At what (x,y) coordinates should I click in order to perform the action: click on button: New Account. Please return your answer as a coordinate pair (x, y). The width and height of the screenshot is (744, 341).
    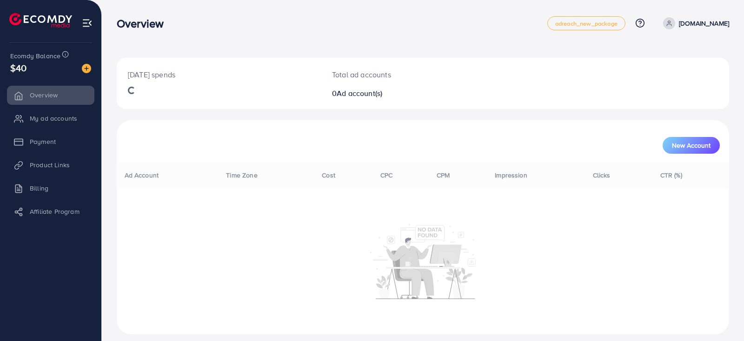
    Looking at the image, I should click on (691, 145).